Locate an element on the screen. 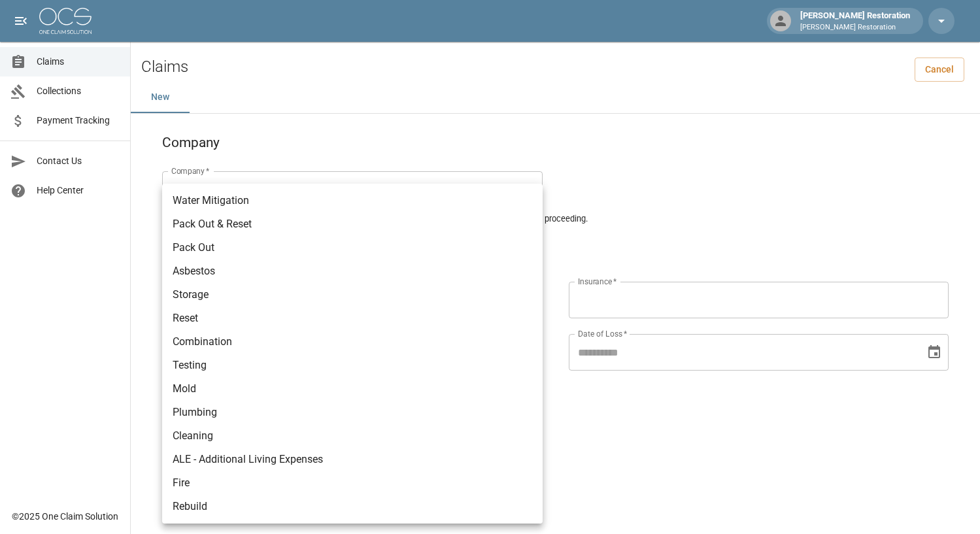 The width and height of the screenshot is (980, 534). li: Fire is located at coordinates (352, 484).